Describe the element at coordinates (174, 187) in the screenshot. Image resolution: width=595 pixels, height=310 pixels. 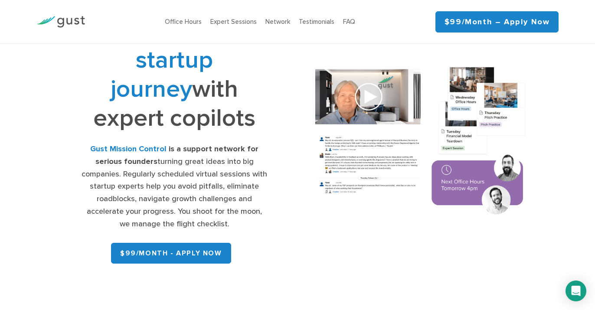
I see `div: turning great ideas into big companies. Regularly scheduled virtual sessions with startup experts...` at that location.